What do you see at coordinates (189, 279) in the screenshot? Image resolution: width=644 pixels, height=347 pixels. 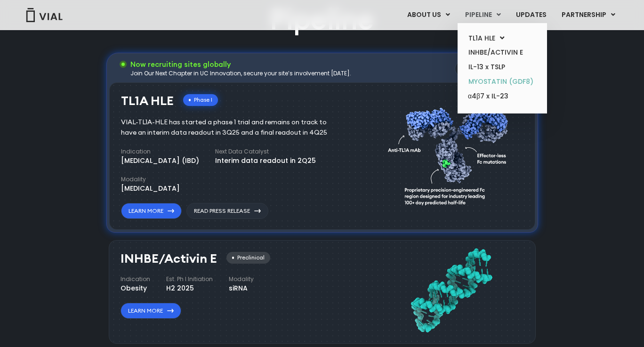 I see `h4: Est. Ph I Initiation` at bounding box center [189, 279].